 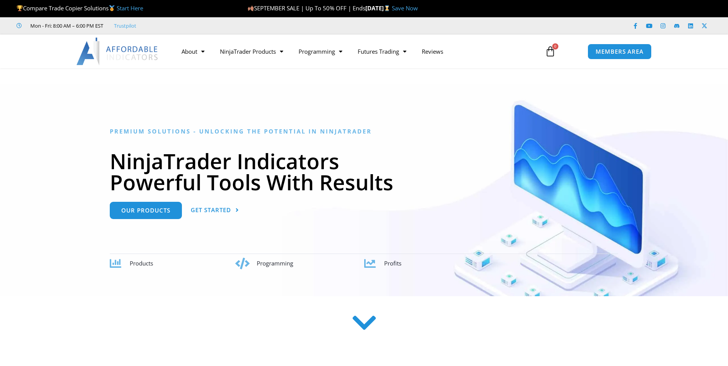 What do you see at coordinates (275, 263) in the screenshot?
I see `span: Programming` at bounding box center [275, 263].